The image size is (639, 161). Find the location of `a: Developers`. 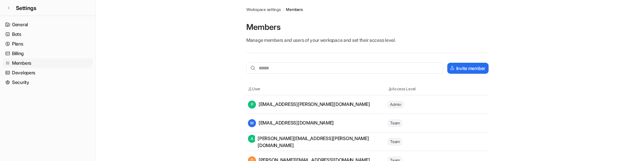

a: Developers is located at coordinates (48, 73).